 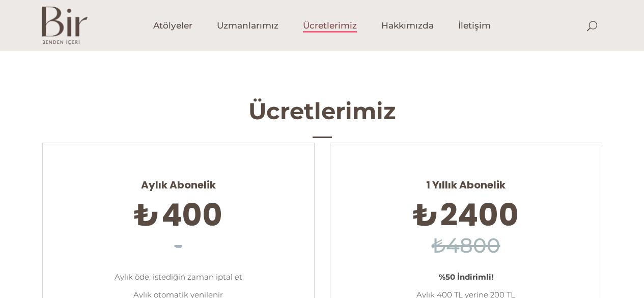 What do you see at coordinates (466, 246) in the screenshot?
I see `h6: ₺4800` at bounding box center [466, 246].